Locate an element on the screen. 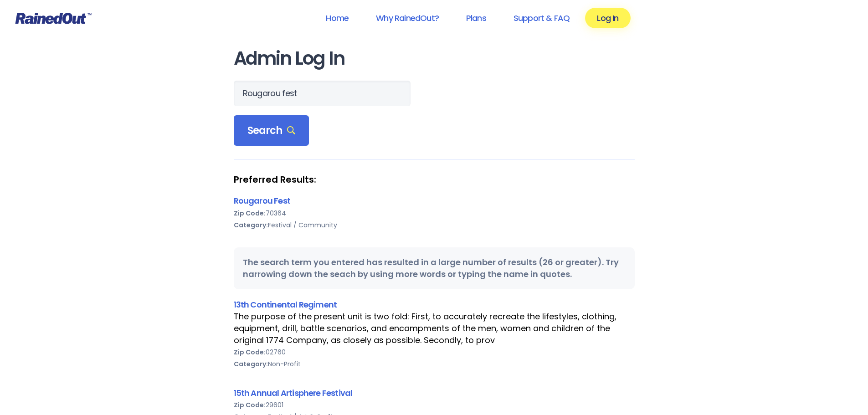 This screenshot has height=415, width=868. a: Rougarou Fest is located at coordinates (262, 201).